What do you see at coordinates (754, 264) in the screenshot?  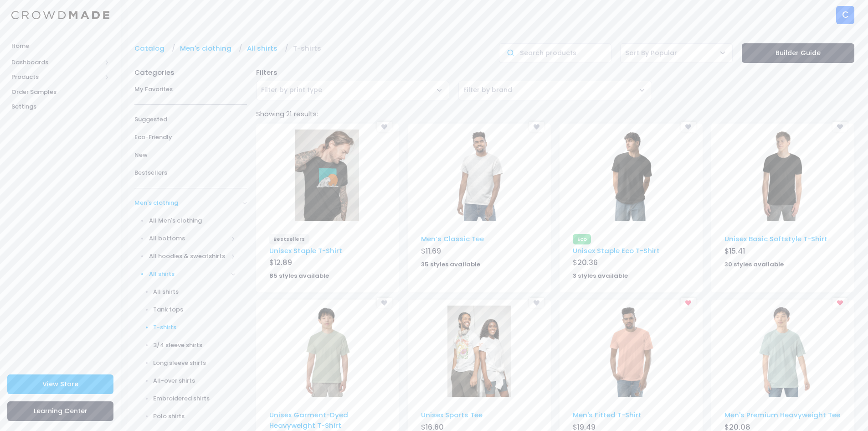 I see `strong: 30 styles available` at bounding box center [754, 264].